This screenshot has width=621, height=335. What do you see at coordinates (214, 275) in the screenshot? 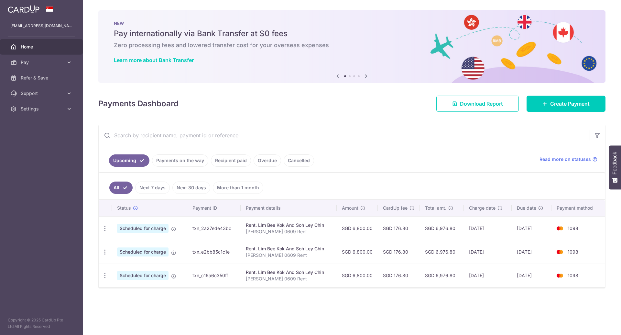
I see `td: txn_c16a6c350ff` at bounding box center [214, 275].